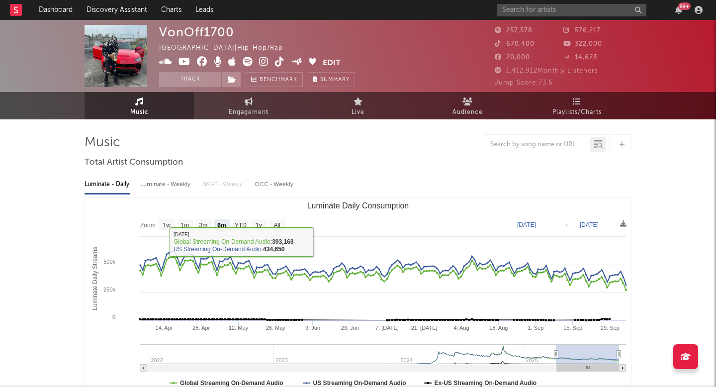 This screenshot has height=387, width=716. Describe the element at coordinates (332, 63) in the screenshot. I see `button: Edit` at that location.